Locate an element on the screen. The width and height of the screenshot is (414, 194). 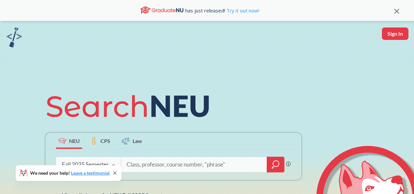
span: Law is located at coordinates (137, 141).